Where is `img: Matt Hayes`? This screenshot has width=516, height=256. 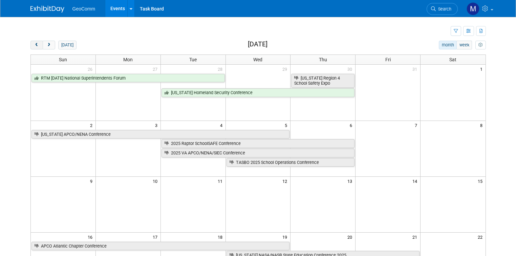
img: Matt Hayes is located at coordinates (473, 9).